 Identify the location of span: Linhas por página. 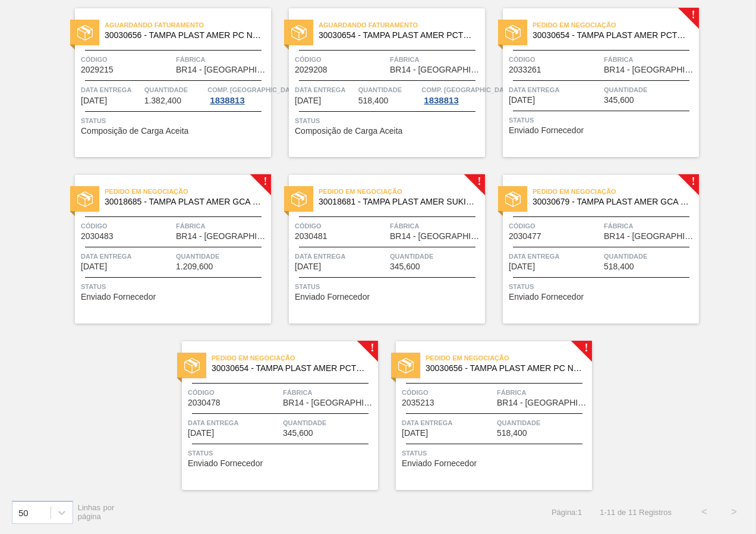
(96, 512).